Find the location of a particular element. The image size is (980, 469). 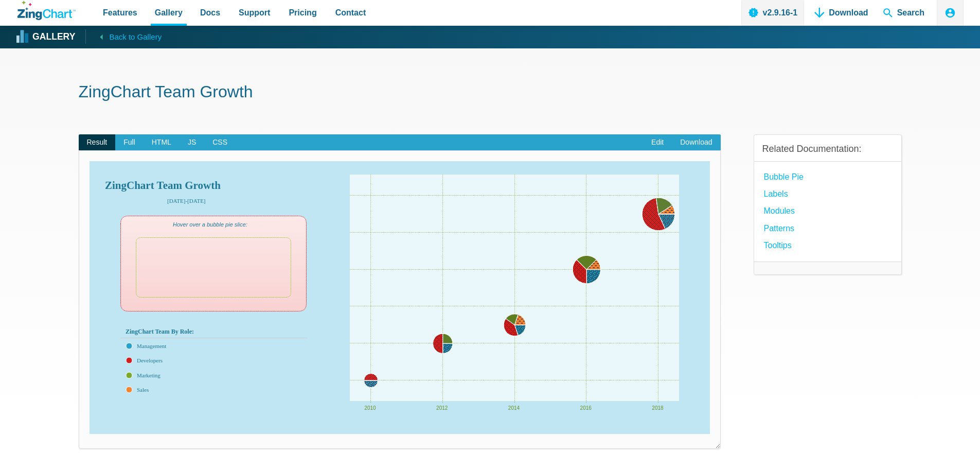

span: Gallery is located at coordinates (169, 12).